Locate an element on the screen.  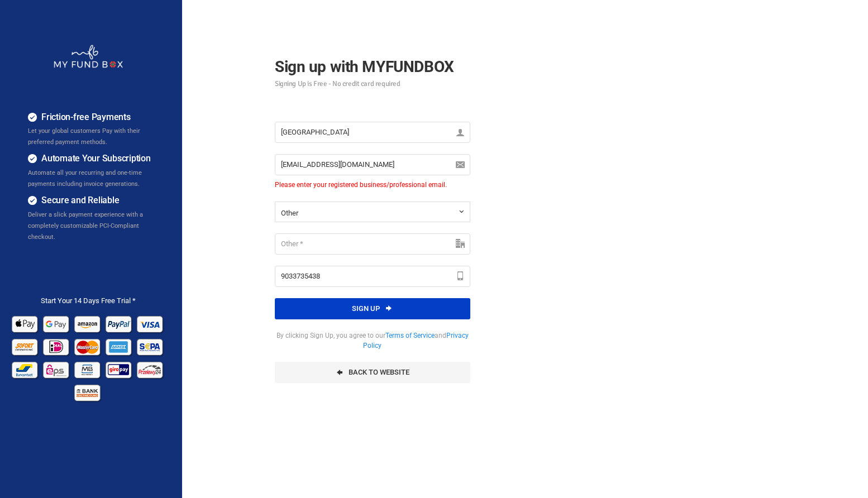
h4: Automate Your Subscription is located at coordinates (96, 158).